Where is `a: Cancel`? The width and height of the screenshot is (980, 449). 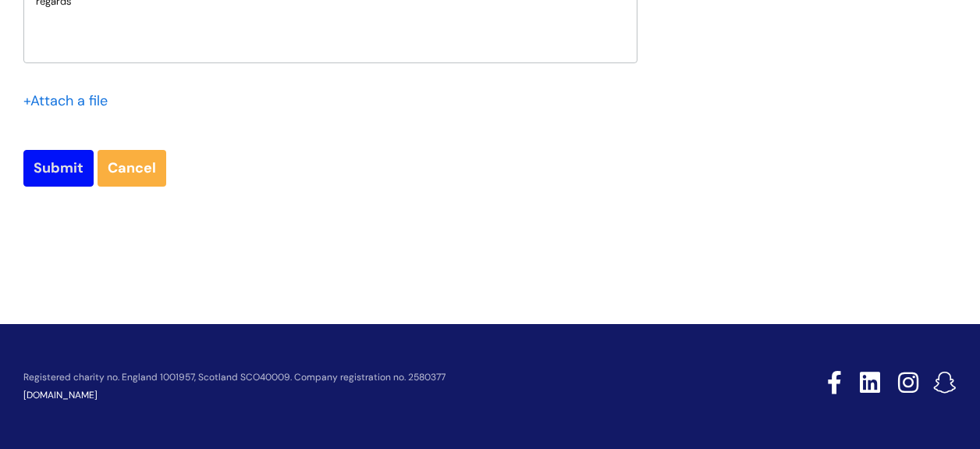 a: Cancel is located at coordinates (132, 168).